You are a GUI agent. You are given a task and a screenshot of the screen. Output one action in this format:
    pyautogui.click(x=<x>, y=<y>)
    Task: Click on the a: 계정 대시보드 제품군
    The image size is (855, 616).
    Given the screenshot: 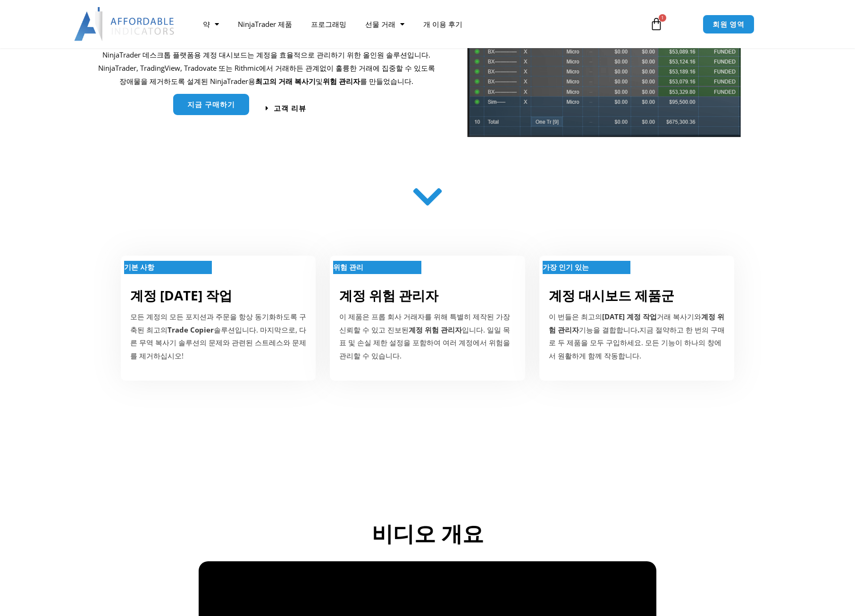 What is the action you would take?
    pyautogui.click(x=611, y=295)
    